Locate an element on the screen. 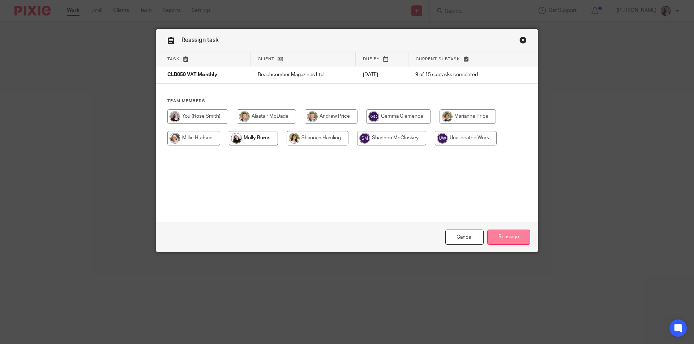  input: Reassign is located at coordinates (508, 237).